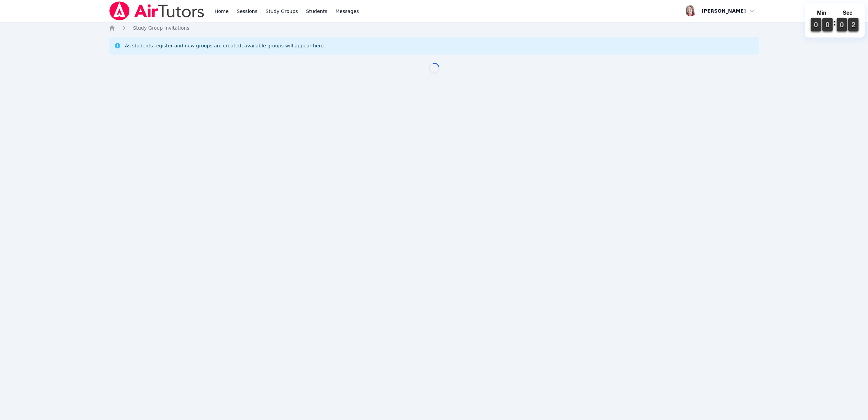 The image size is (868, 420). Describe the element at coordinates (157, 11) in the screenshot. I see `img: Air Tutors` at that location.